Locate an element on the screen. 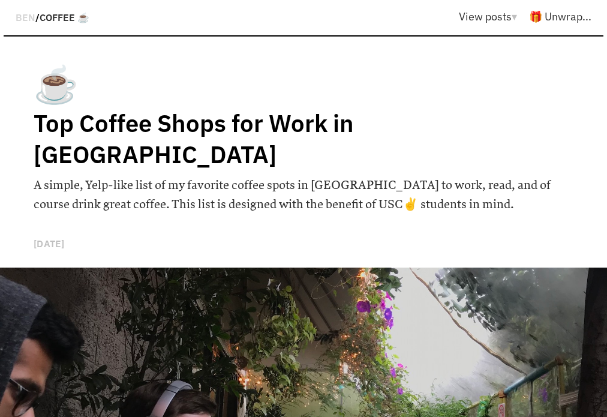 The width and height of the screenshot is (607, 417). span: Coffee ☕️ is located at coordinates (64, 17).